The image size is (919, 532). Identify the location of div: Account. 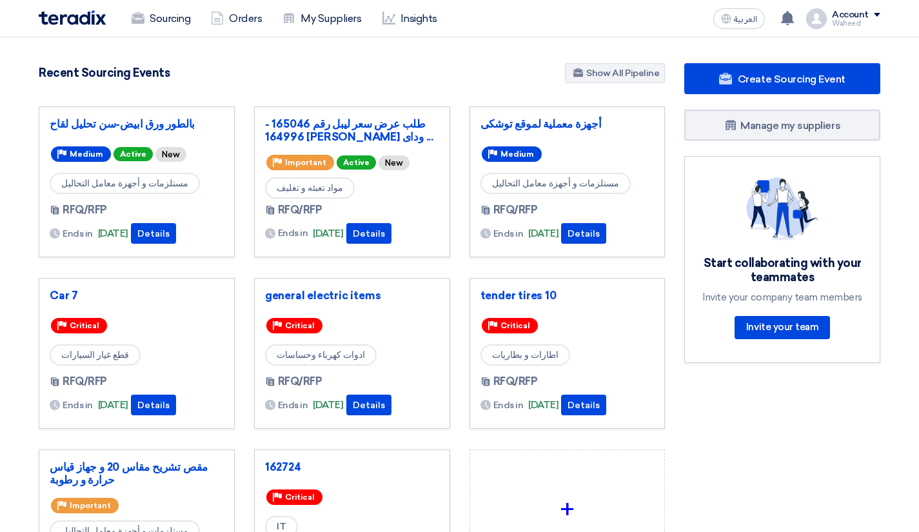
(850, 15).